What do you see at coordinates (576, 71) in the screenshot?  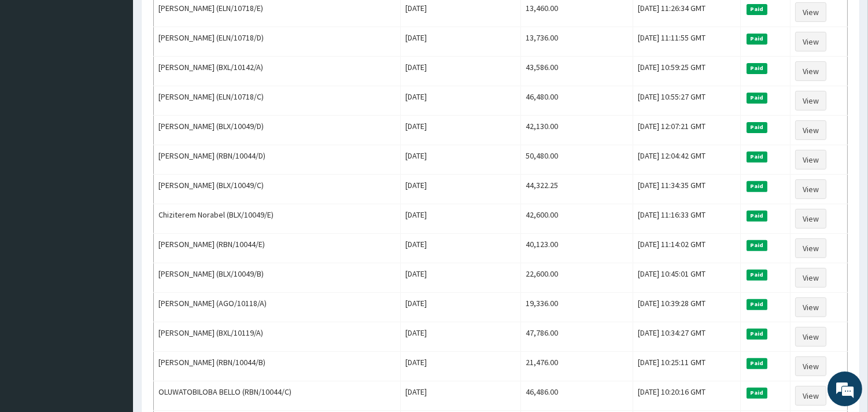 I see `td: 43,586.00` at bounding box center [576, 71].